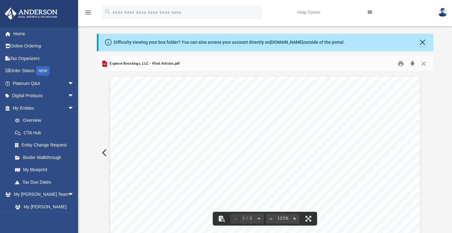  Describe the element at coordinates (44, 170) in the screenshot. I see `a: My Blueprint` at that location.